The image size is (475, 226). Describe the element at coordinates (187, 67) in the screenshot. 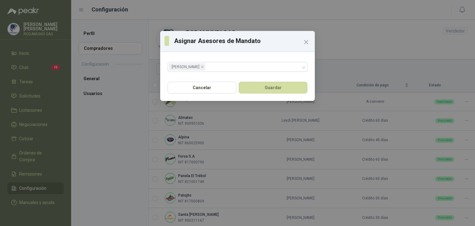

I see `span: DIEGO SERNA` at that location.